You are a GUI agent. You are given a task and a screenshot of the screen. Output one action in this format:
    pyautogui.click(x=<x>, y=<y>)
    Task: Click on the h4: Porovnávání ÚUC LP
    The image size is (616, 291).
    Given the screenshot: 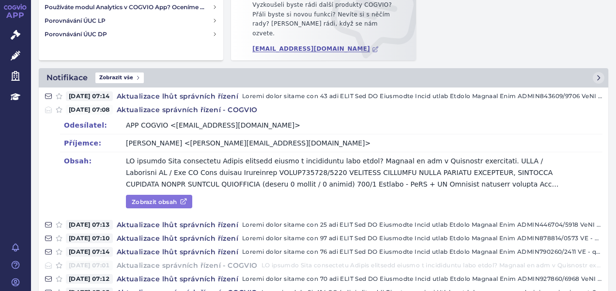 What is the action you would take?
    pyautogui.click(x=128, y=21)
    